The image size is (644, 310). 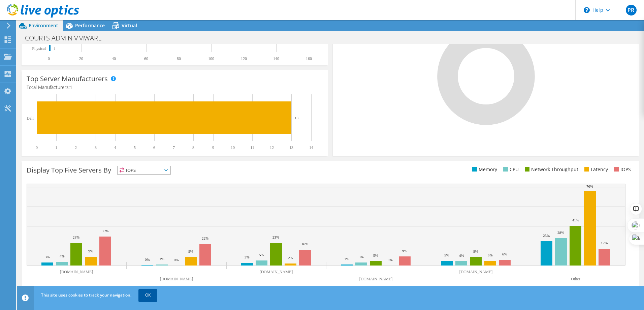 I want to click on text: 60, so click(x=146, y=58).